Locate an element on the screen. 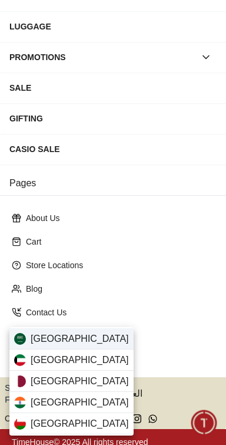 The height and width of the screenshot is (445, 226). img: Saudi Arabia is located at coordinates (20, 339).